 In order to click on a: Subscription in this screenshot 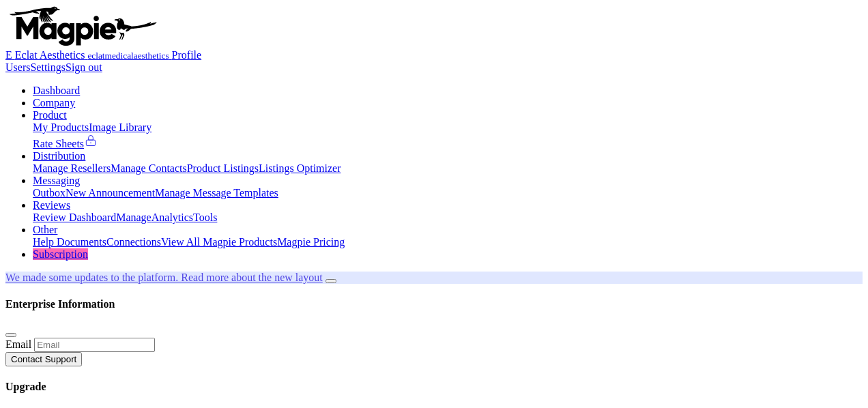, I will do `click(60, 254)`.